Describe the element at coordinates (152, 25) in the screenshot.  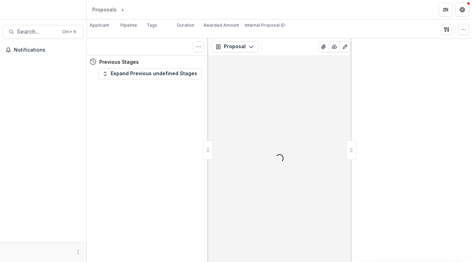
I see `p: Tags` at that location.